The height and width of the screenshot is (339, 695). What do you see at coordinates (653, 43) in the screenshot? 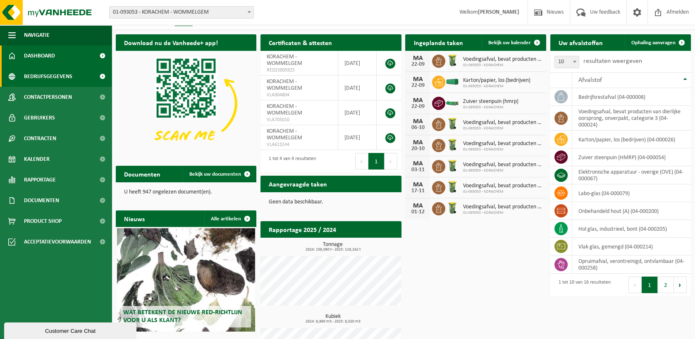
I see `span: Ophaling aanvragen` at bounding box center [653, 43].